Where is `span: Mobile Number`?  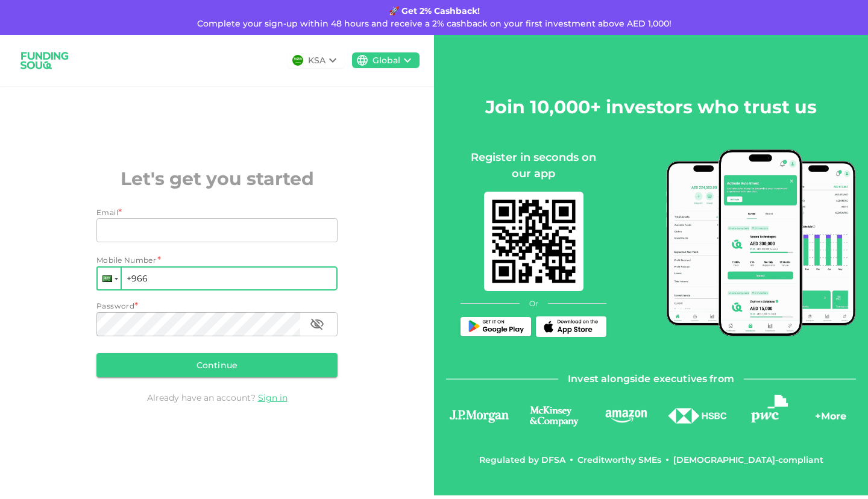
span: Mobile Number is located at coordinates (126, 260).